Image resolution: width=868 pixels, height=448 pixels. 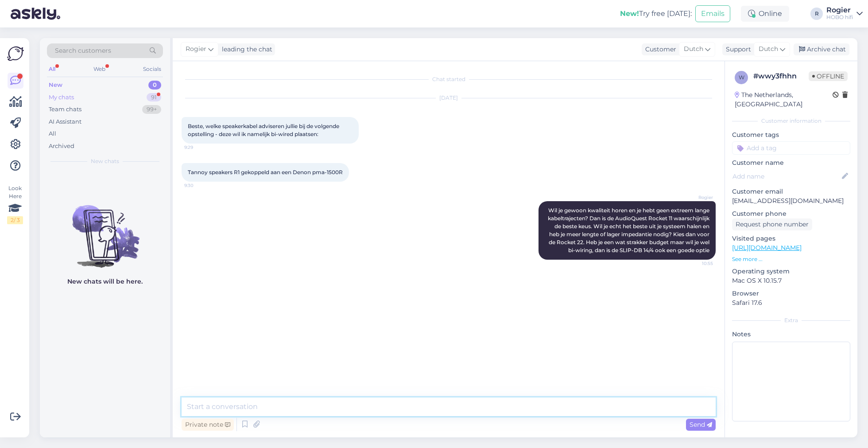 I want to click on p: Visited pages, so click(x=791, y=238).